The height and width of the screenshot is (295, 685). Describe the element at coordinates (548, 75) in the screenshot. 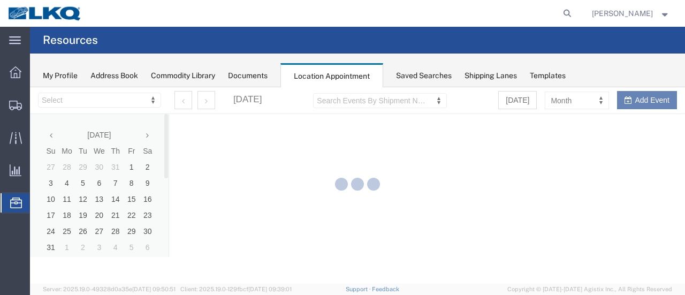

I see `div: Templates` at that location.